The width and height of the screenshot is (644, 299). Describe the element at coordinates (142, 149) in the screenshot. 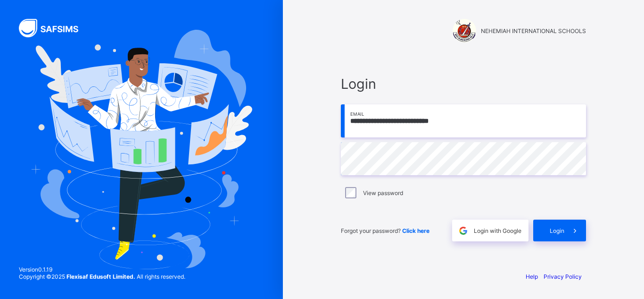

I see `img: Hero Image` at that location.